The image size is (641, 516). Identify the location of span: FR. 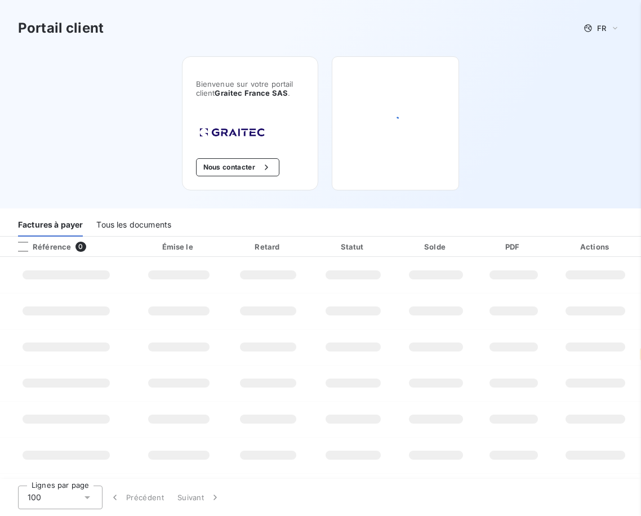
(602, 28).